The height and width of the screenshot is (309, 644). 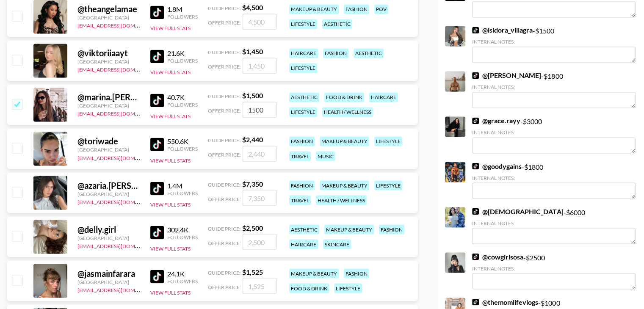 What do you see at coordinates (183, 53) in the screenshot?
I see `div: 21.6K` at bounding box center [183, 53].